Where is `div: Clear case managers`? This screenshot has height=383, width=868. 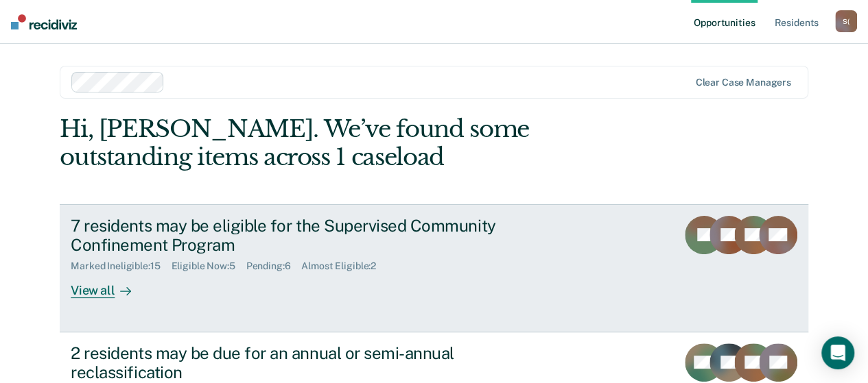 div: Clear case managers is located at coordinates (743, 83).